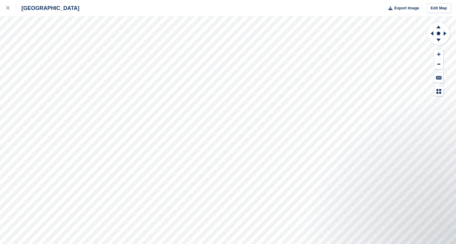 This screenshot has height=244, width=456. What do you see at coordinates (439, 8) in the screenshot?
I see `a: Edit Map` at bounding box center [439, 8].